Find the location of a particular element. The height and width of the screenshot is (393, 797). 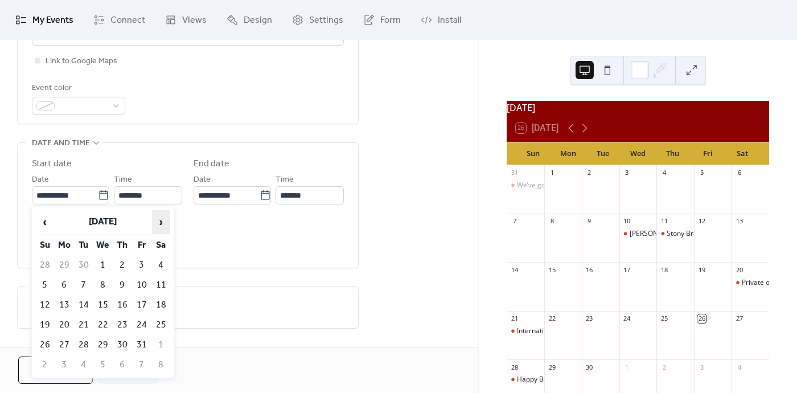

div: Sat is located at coordinates (742, 154).